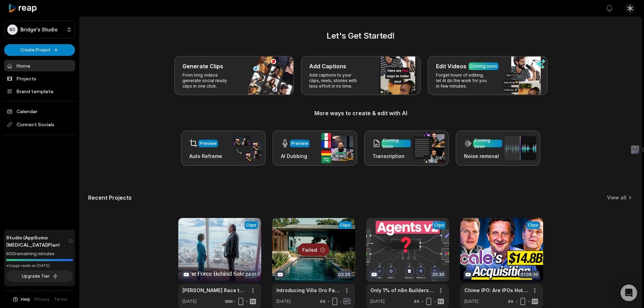 The image size is (644, 308). I want to click on span: Help, so click(26, 300).